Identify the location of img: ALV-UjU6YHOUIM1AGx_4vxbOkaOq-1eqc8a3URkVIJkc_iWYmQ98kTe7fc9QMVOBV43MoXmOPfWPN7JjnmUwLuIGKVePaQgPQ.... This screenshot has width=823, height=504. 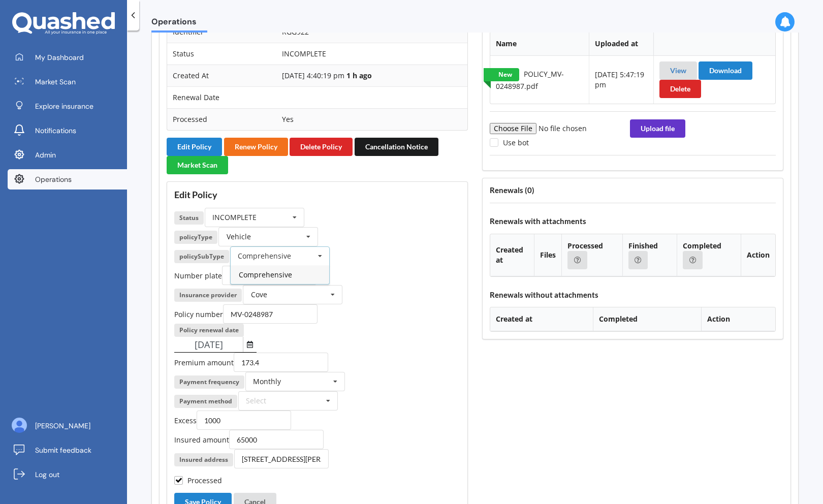
(19, 425).